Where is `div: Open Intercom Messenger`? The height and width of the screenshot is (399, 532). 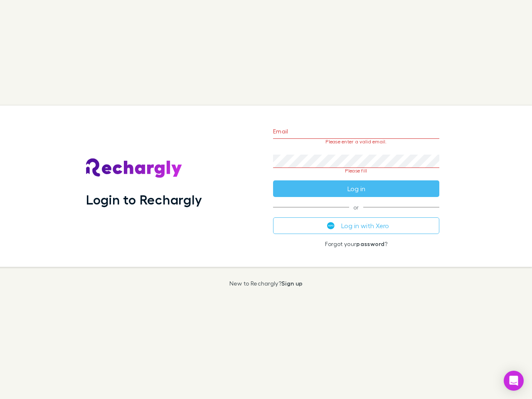 div: Open Intercom Messenger is located at coordinates (513, 381).